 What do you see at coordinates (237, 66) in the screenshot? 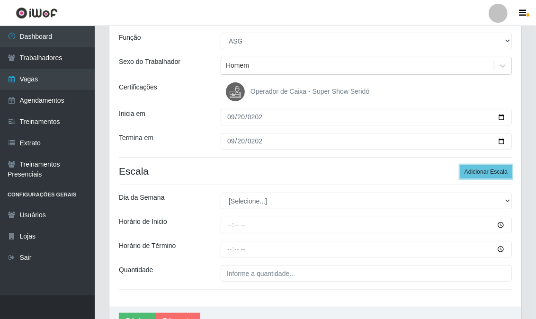
I see `div: Homem` at bounding box center [237, 66].